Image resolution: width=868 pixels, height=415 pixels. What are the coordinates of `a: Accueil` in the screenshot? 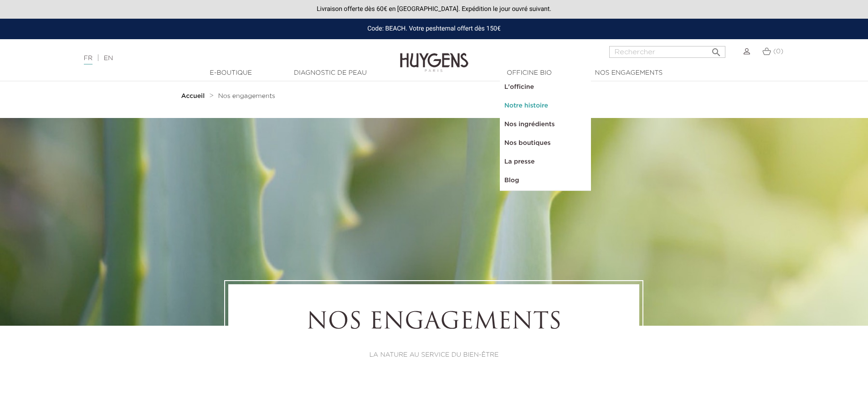 It's located at (194, 96).